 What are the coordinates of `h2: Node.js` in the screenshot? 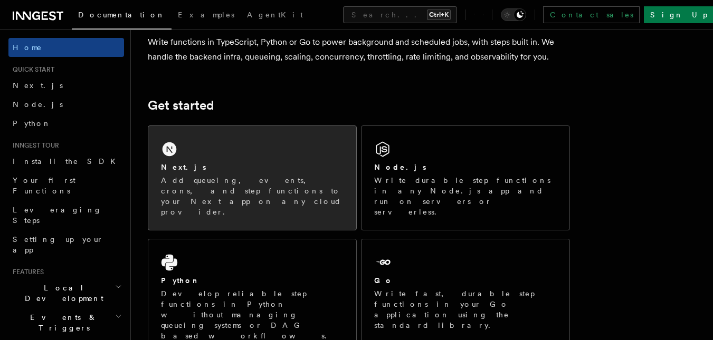 It's located at (400, 167).